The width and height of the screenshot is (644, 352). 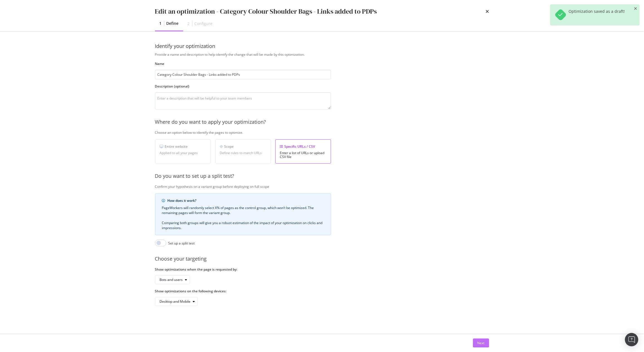 What do you see at coordinates (243, 74) in the screenshot?
I see `input: Enter an optimization name to easily find it back` at bounding box center [243, 74].